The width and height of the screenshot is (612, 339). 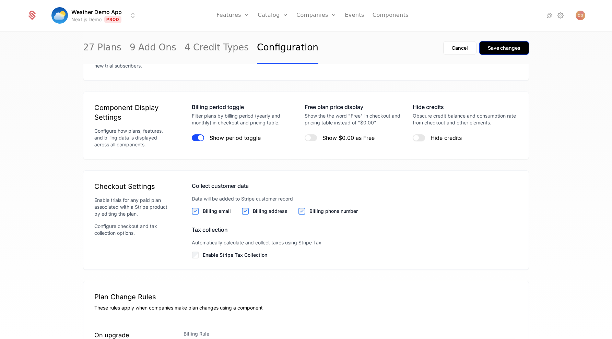 What do you see at coordinates (348, 138) in the screenshot?
I see `label: Show $0.00 as Free` at bounding box center [348, 138].